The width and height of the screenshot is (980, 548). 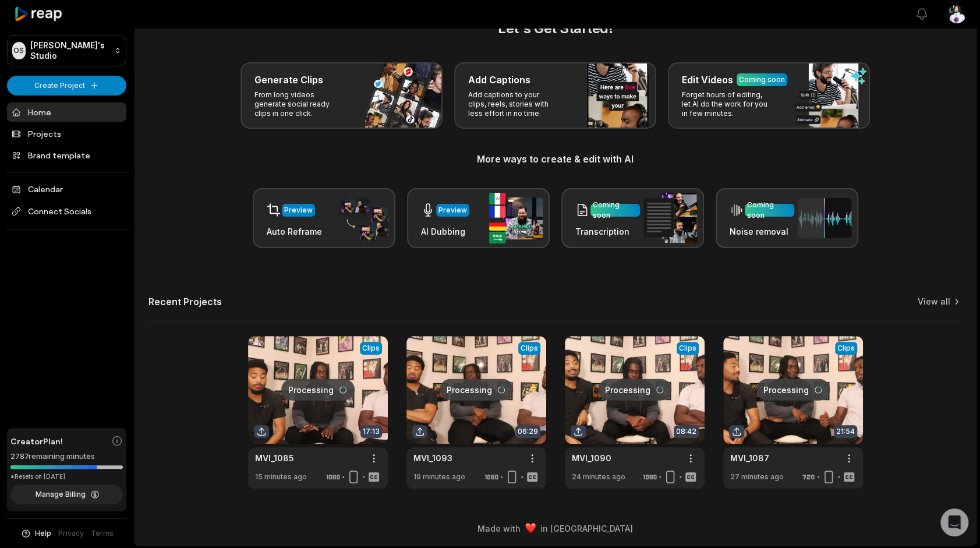 What do you see at coordinates (288, 80) in the screenshot?
I see `h3: Generate Clips` at bounding box center [288, 80].